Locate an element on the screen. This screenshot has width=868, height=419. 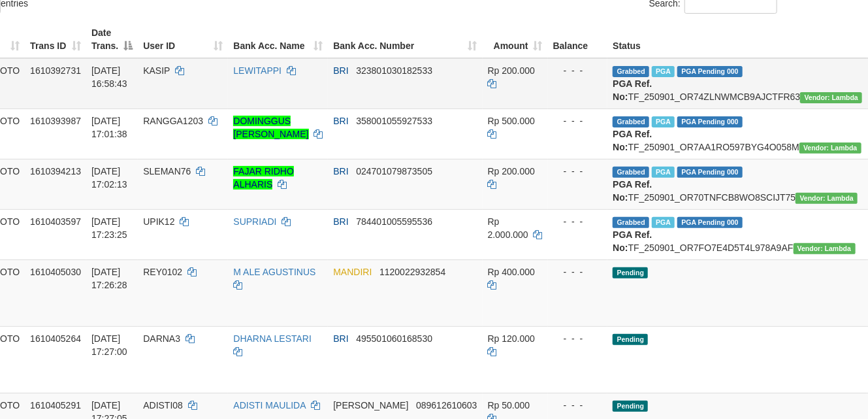
th: Bank Acc. Name: activate to sort column ascending is located at coordinates (278, 39).